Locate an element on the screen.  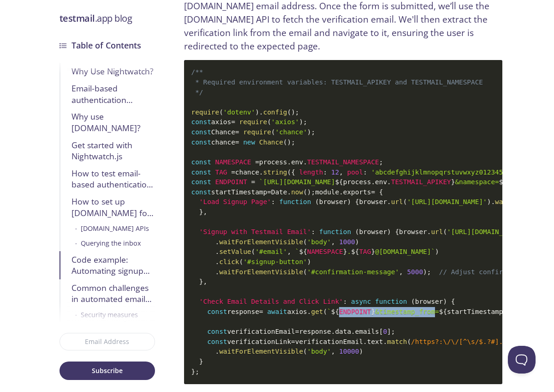
span: process env is located at coordinates (395, 181).